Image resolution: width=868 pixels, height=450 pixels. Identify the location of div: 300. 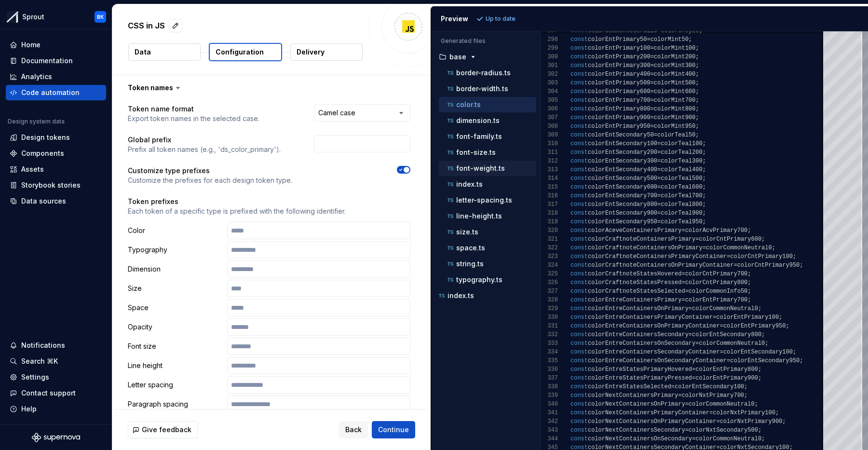
(549, 57).